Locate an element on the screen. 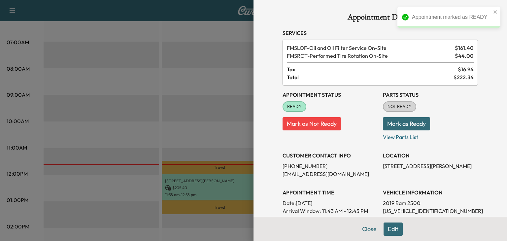  button: Close is located at coordinates (370, 229).